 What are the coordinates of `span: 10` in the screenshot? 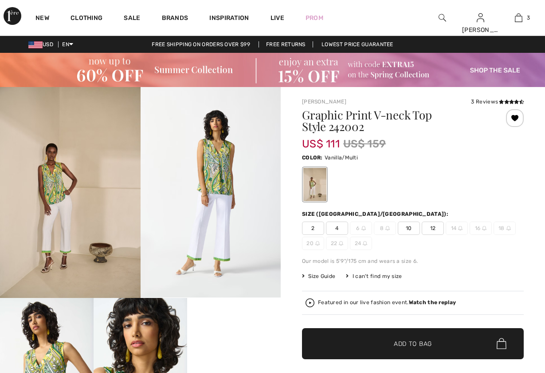 It's located at (409, 228).